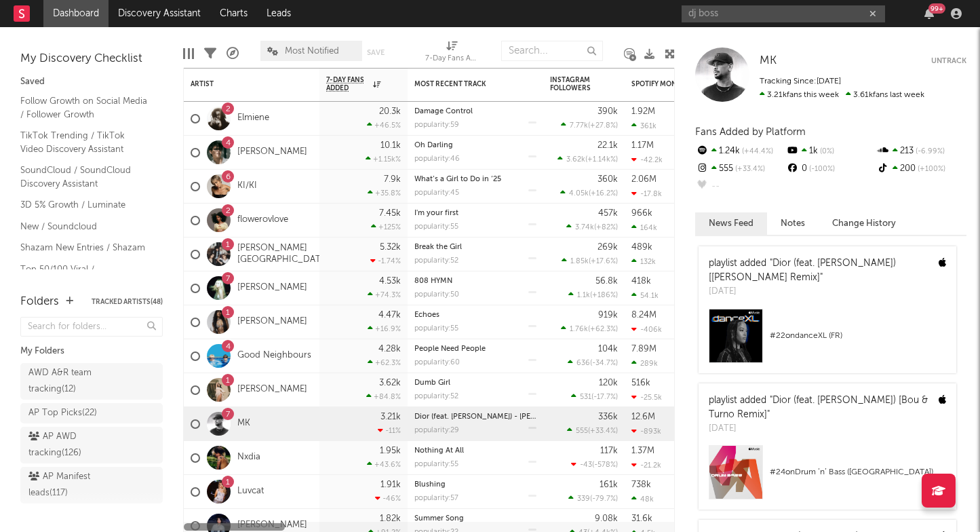  I want to click on div: +84.8 %, so click(383, 396).